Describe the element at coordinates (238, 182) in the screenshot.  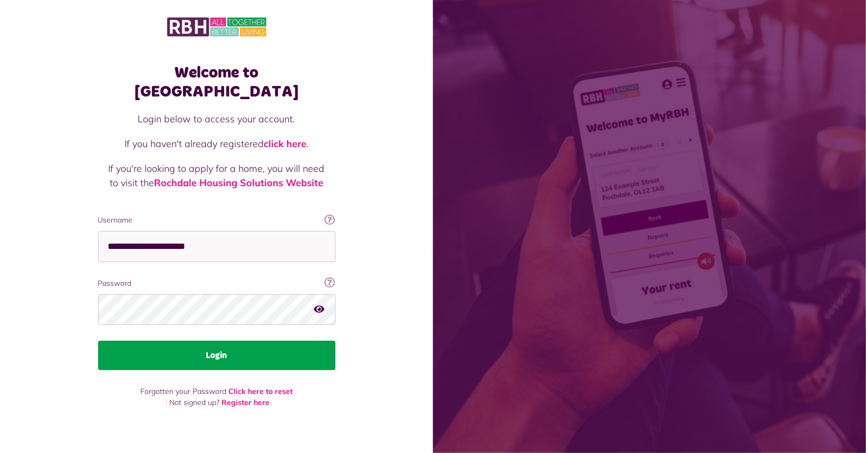
I see `a: Rochdale Housing Solutions Website` at that location.